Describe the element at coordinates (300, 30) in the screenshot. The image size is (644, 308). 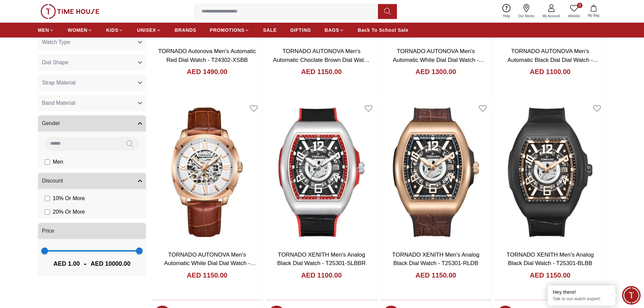
I see `a: GIFTING` at that location.